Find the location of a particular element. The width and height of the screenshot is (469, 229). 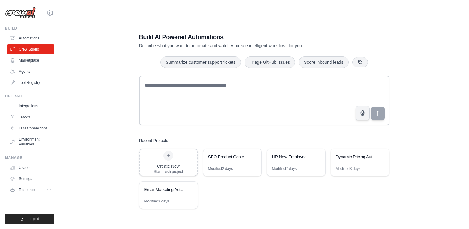

div: Build is located at coordinates (29, 28).